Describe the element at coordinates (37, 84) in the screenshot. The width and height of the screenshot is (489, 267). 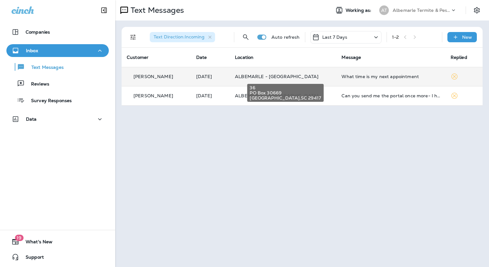
I see `p: Reviews` at that location.